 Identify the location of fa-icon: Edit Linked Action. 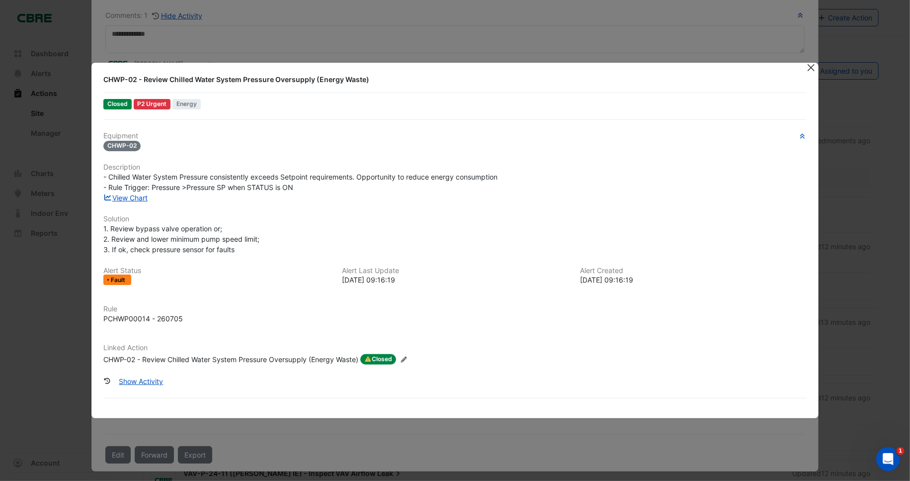
(404, 360).